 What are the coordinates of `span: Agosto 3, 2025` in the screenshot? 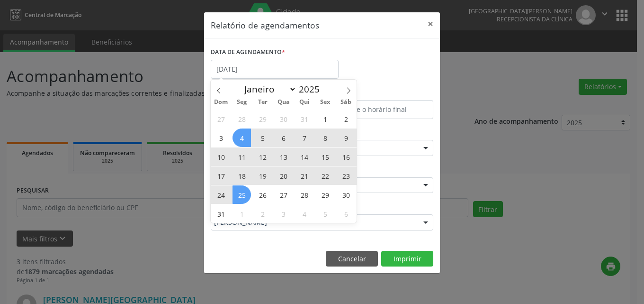 It's located at (221, 137).